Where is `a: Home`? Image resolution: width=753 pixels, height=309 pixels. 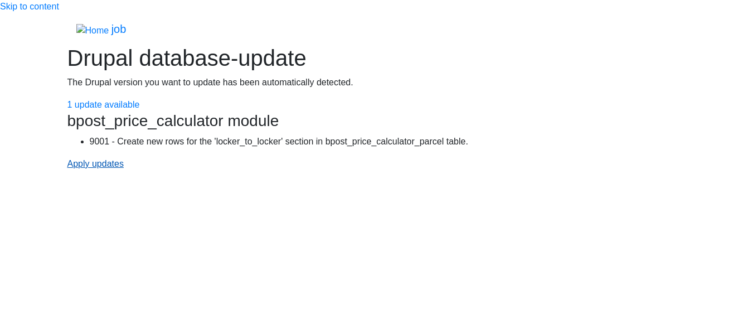 a: Home is located at coordinates (94, 30).